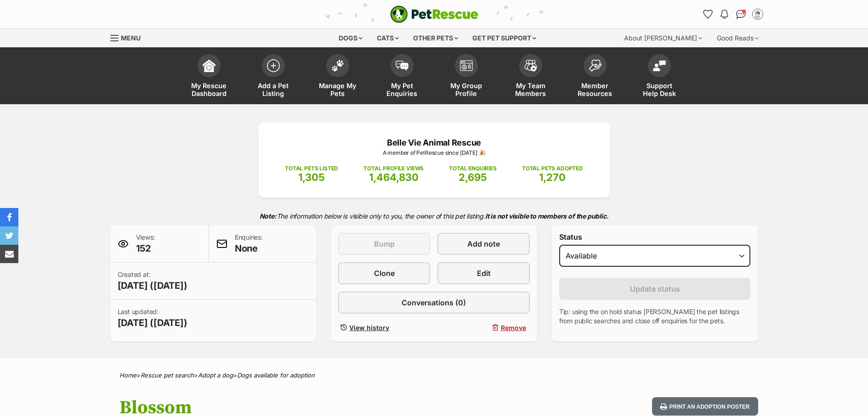 Image resolution: width=868 pixels, height=416 pixels. What do you see at coordinates (384, 273) in the screenshot?
I see `span: Clone` at bounding box center [384, 273].